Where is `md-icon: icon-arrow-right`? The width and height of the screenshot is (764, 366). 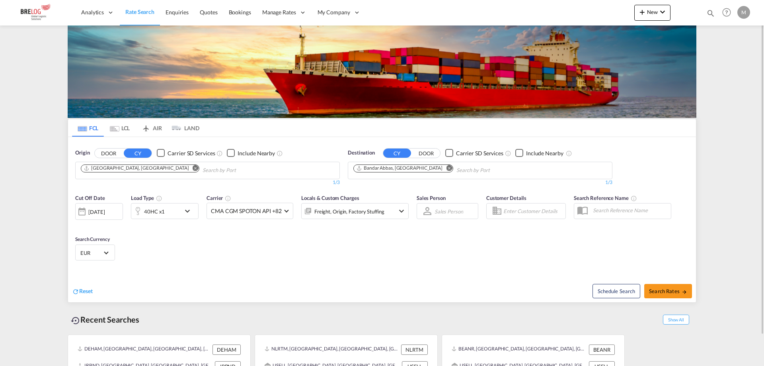 md-icon: icon-arrow-right is located at coordinates (685, 292).